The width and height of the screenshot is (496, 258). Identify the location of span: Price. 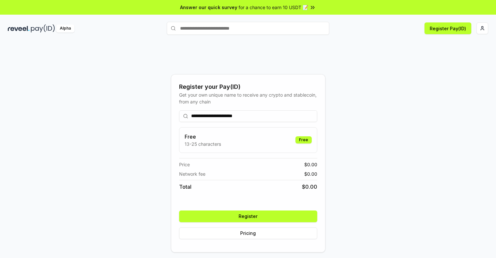
(184, 164).